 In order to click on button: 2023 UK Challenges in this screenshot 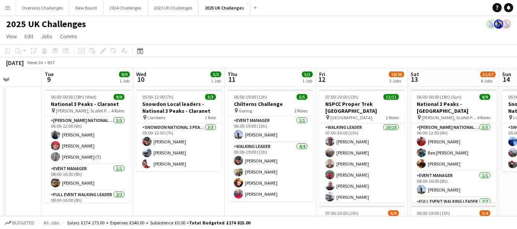, I will do `click(173, 8)`.